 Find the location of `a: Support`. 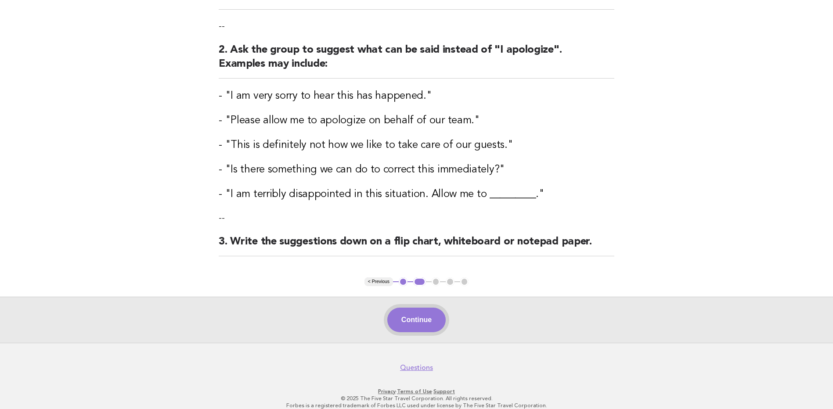

a: Support is located at coordinates (444, 392).